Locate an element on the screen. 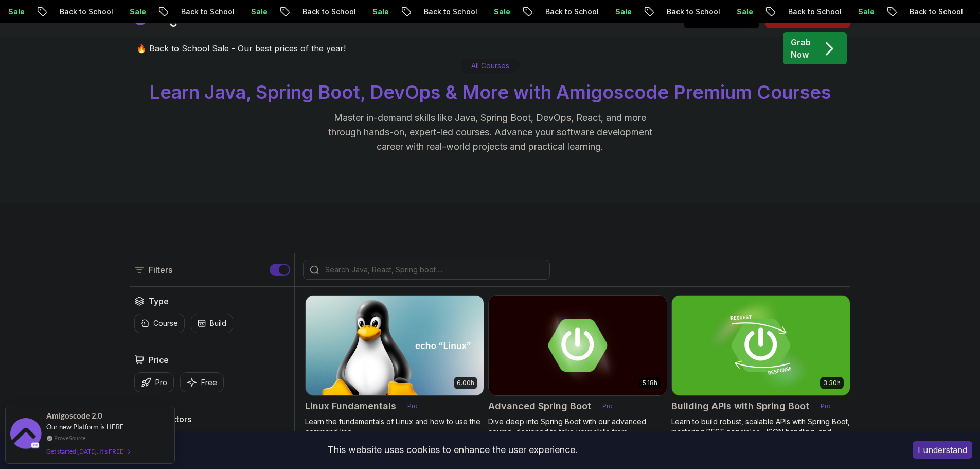 The image size is (980, 469). p: 6.00h is located at coordinates (465, 383).